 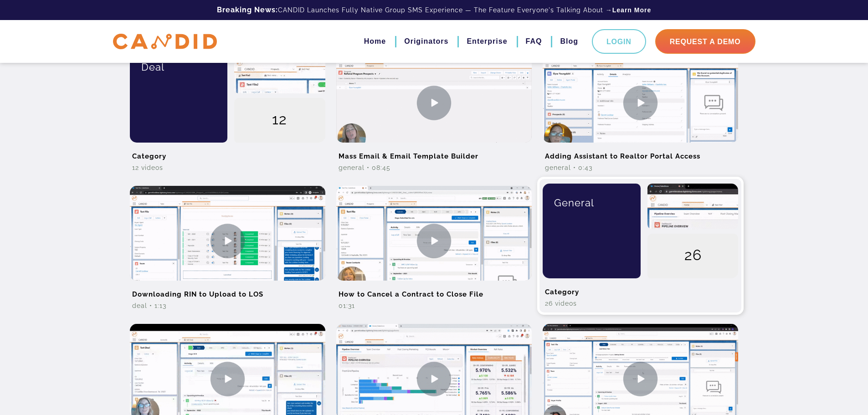 What do you see at coordinates (434, 240) in the screenshot?
I see `img: How to Cancel a Contract to Close File Video` at bounding box center [434, 240].